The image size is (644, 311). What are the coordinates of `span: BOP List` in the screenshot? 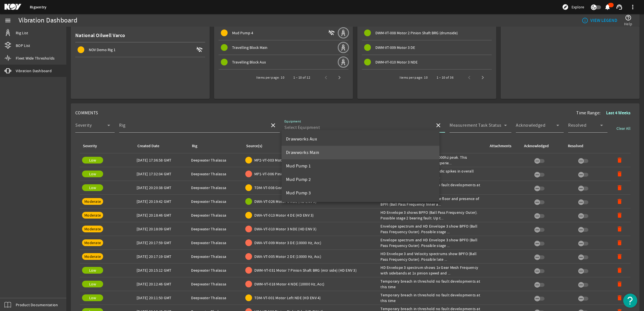 It's located at (23, 45).